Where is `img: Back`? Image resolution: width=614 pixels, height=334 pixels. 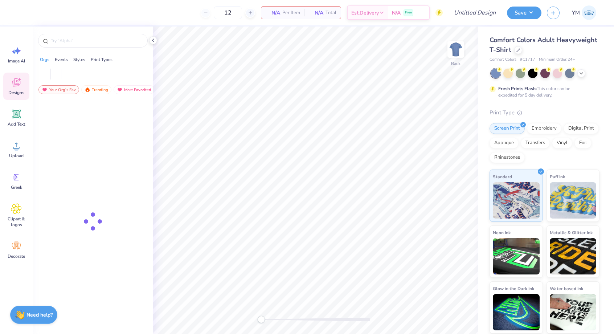 img: Back is located at coordinates (456, 49).